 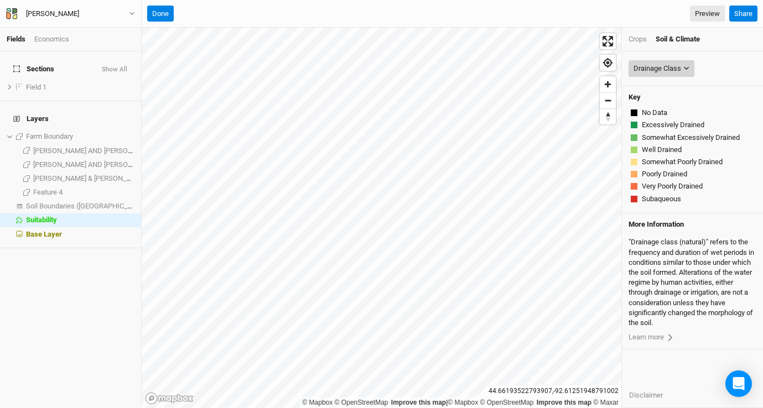 What do you see at coordinates (607, 41) in the screenshot?
I see `span: Enter fullscreen` at bounding box center [607, 41].